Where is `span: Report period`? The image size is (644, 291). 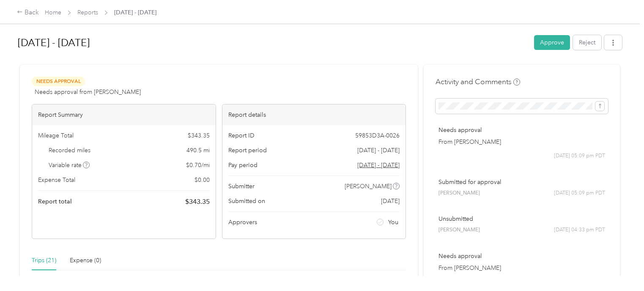
span: Report period is located at coordinates (248, 150).